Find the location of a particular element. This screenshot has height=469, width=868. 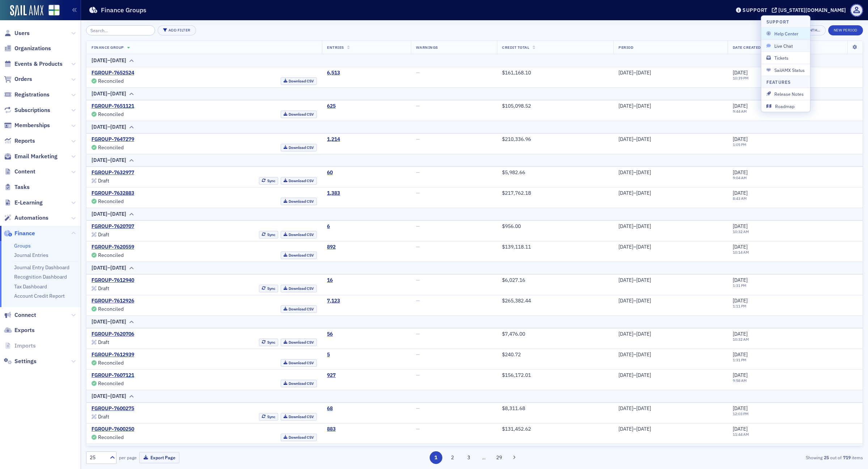

a: Organizations is located at coordinates (28, 49).